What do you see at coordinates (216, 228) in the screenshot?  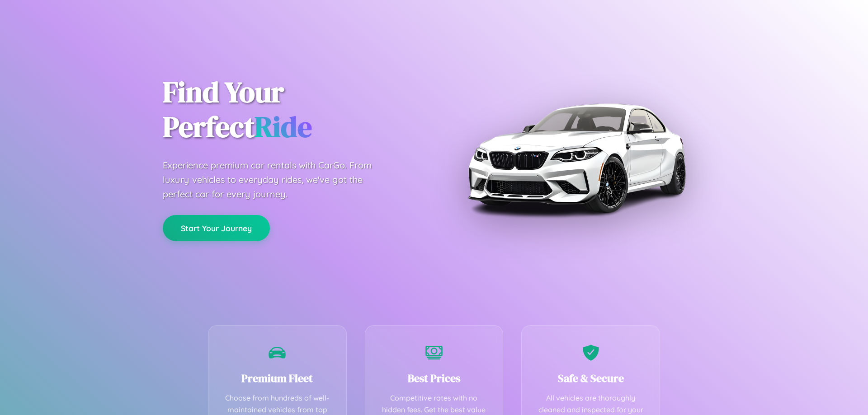 I see `button: Start Your Journey` at bounding box center [216, 228].